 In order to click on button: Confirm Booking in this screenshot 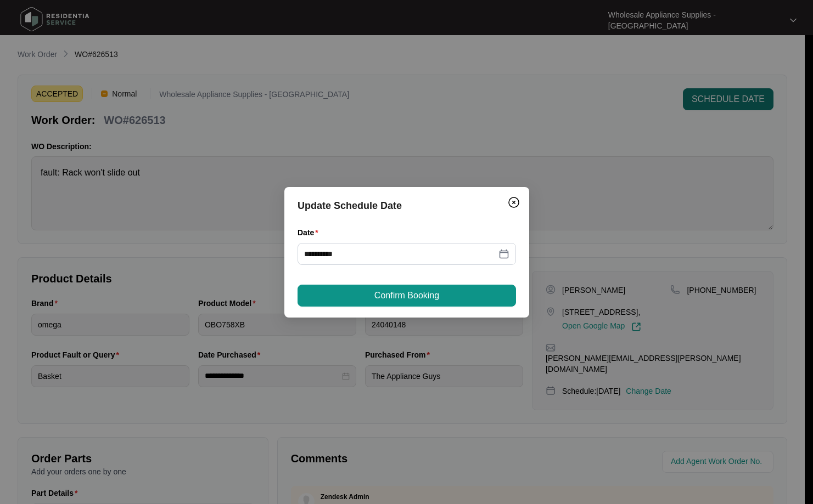, I will do `click(407, 296)`.